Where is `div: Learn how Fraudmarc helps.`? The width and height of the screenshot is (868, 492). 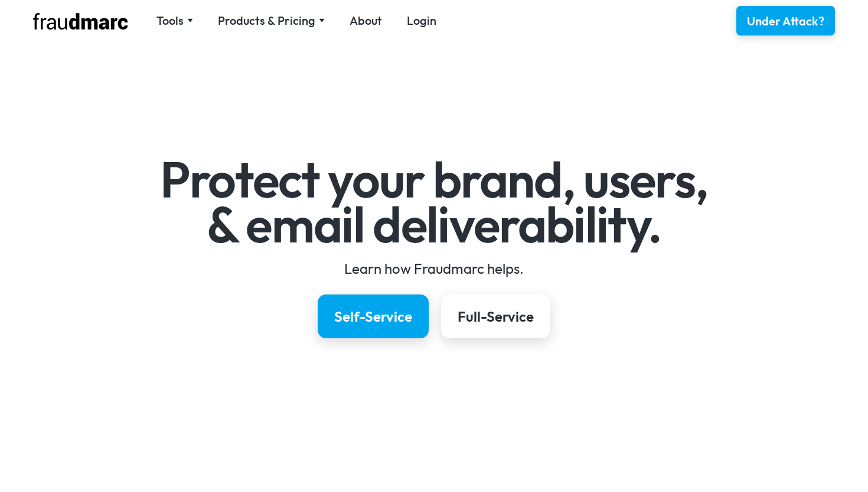
div: Learn how Fraudmarc helps. is located at coordinates (434, 268).